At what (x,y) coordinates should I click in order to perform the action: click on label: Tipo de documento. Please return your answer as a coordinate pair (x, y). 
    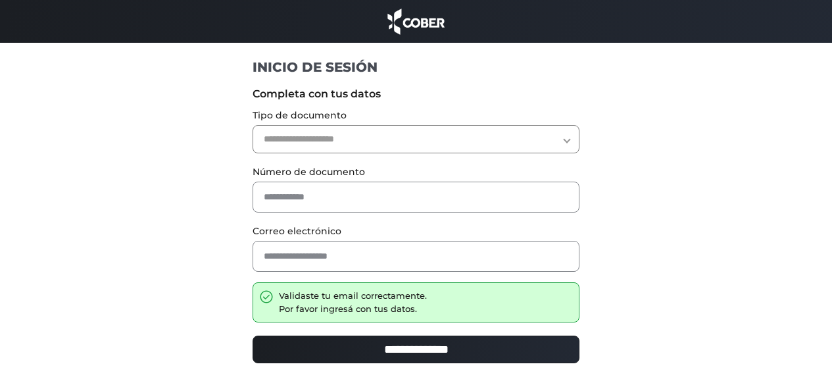
    Looking at the image, I should click on (416, 115).